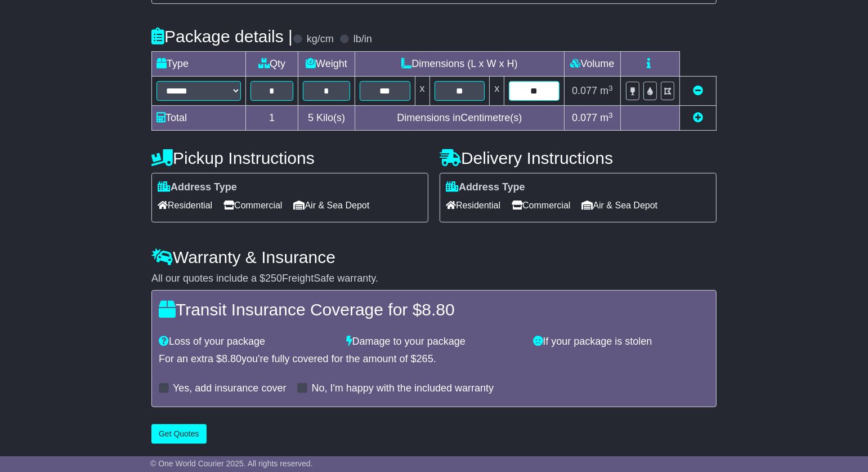 The width and height of the screenshot is (868, 472). What do you see at coordinates (434, 359) in the screenshot?
I see `div: For an extra $ you're fully covered for the amount of $ .` at bounding box center [434, 359].